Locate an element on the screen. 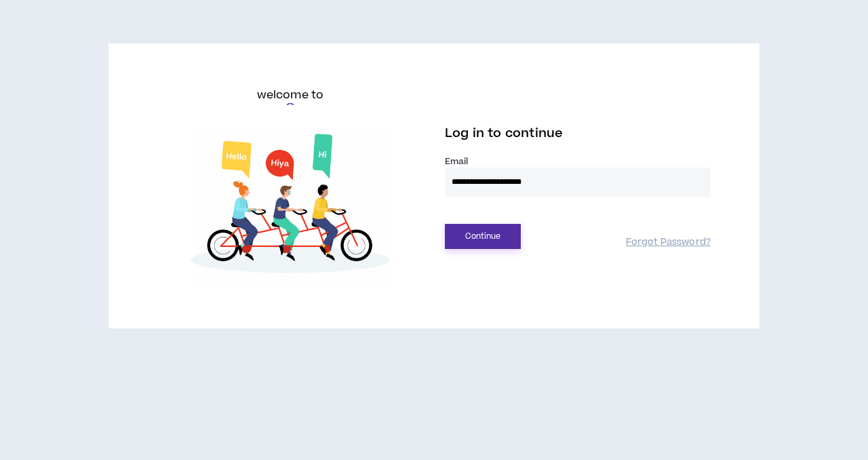 The image size is (868, 460). a: Forgot Password? is located at coordinates (668, 242).